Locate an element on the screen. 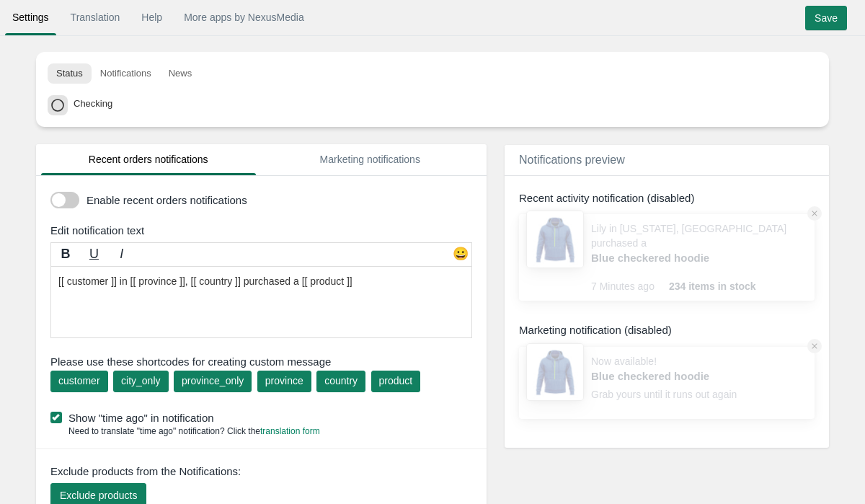 The width and height of the screenshot is (865, 504). label: Enable recent orders notifications is located at coordinates (277, 200).